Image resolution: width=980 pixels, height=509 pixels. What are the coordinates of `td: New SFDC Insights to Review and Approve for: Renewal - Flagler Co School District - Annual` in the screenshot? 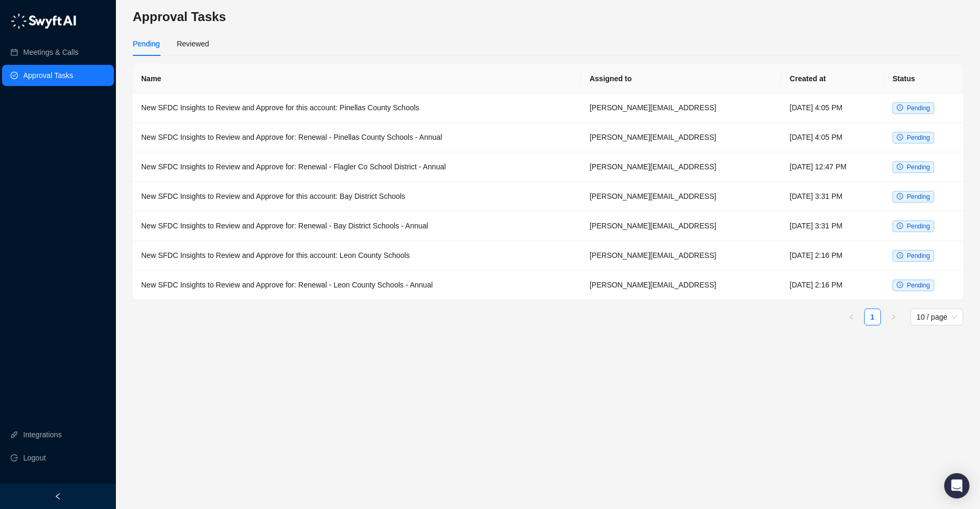 It's located at (357, 167).